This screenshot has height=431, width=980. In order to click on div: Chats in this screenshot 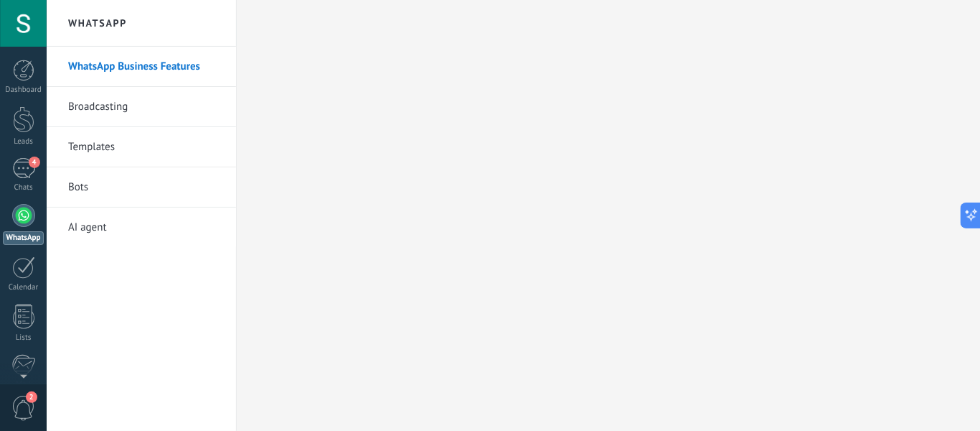, I will do `click(24, 188)`.